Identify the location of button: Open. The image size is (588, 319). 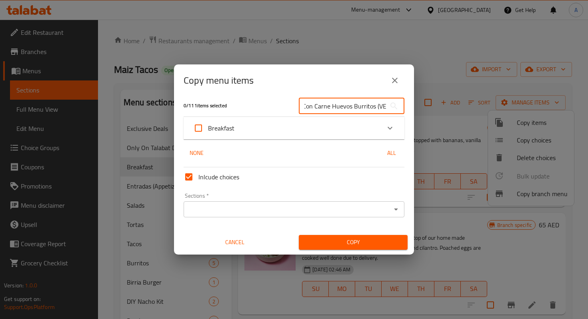
(396, 209).